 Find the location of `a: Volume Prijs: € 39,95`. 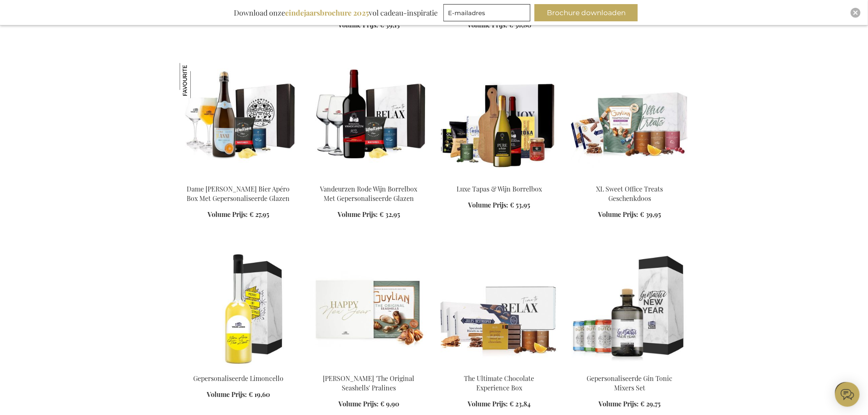

a: Volume Prijs: € 39,95 is located at coordinates (629, 214).